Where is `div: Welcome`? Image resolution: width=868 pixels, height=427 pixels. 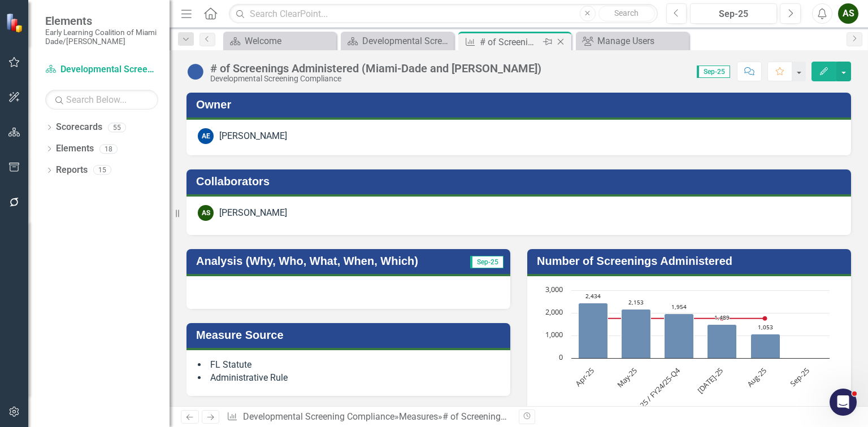 div: Welcome is located at coordinates (289, 40).